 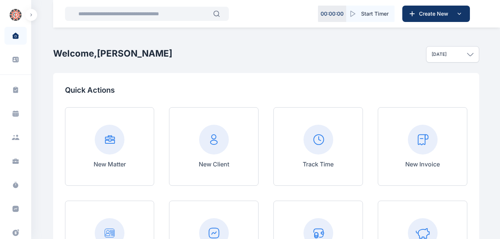 I want to click on p: Quick Actions, so click(x=266, y=90).